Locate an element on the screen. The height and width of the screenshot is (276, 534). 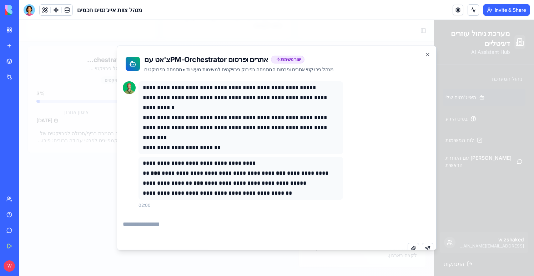
img: Ryan_image.png is located at coordinates (110, 68).